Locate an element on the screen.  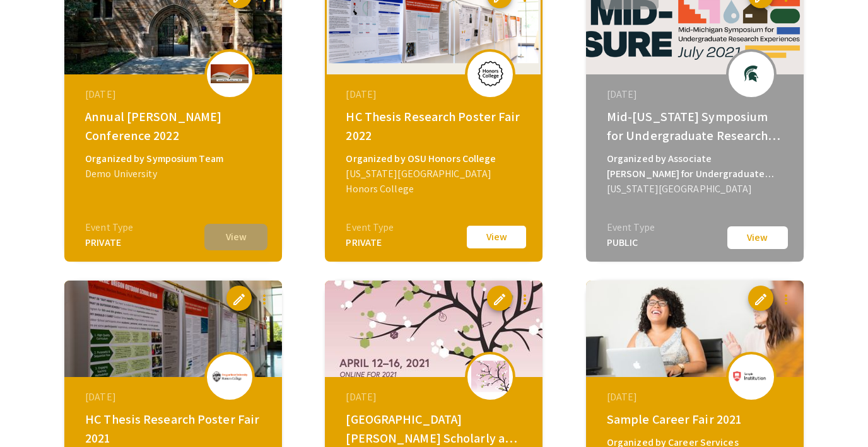
div: Demo University is located at coordinates (175, 174).